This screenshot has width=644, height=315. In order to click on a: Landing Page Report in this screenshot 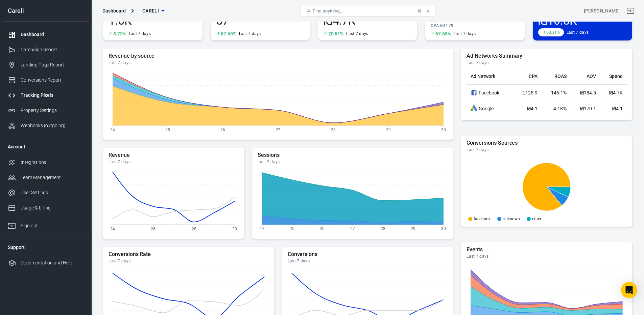, I will do `click(46, 65)`.